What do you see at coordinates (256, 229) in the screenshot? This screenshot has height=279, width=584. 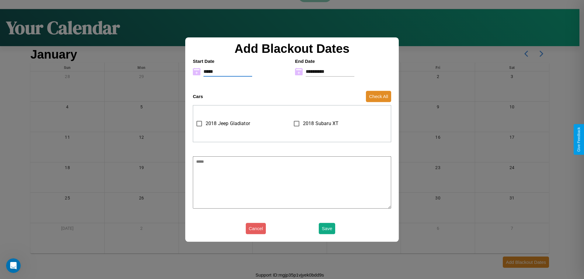 I see `button: Cancel` at bounding box center [256, 229].